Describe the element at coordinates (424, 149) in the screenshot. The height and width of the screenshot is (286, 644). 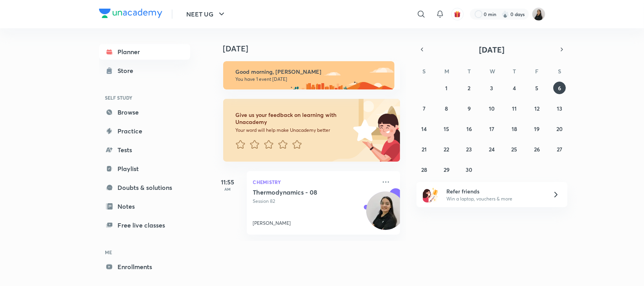
I see `button: September 21, 2025` at that location.